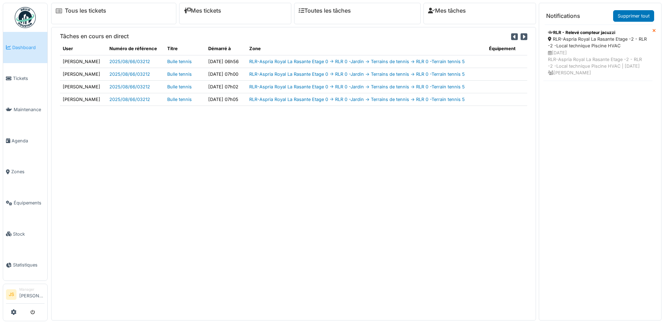 This screenshot has width=665, height=324. I want to click on a: Équipements, so click(25, 203).